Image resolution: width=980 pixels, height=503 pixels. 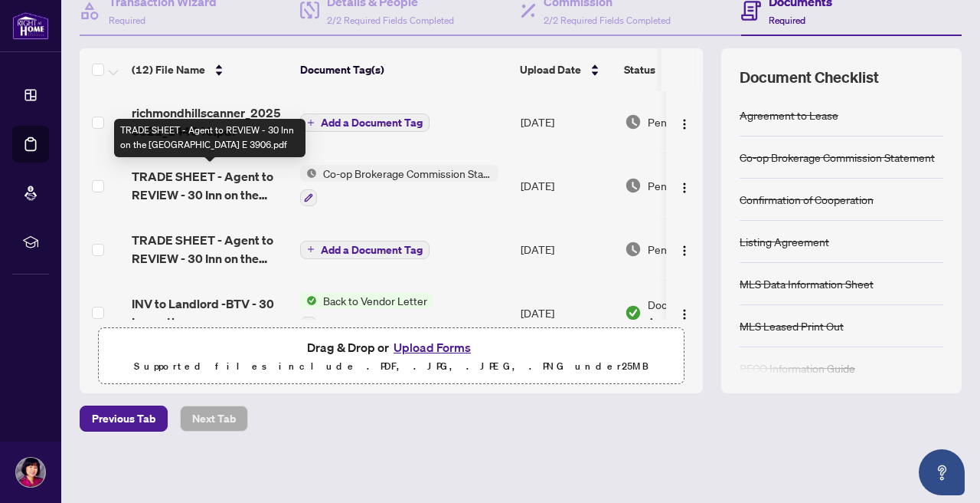 I want to click on span: Previous Tab, so click(x=123, y=419).